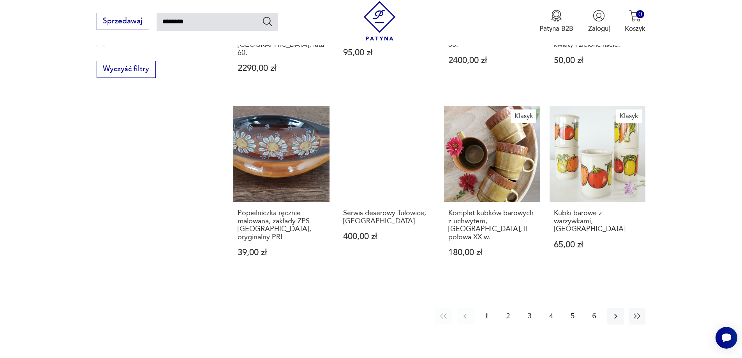 Image resolution: width=742 pixels, height=358 pixels. What do you see at coordinates (594, 316) in the screenshot?
I see `button: 6` at bounding box center [594, 316].